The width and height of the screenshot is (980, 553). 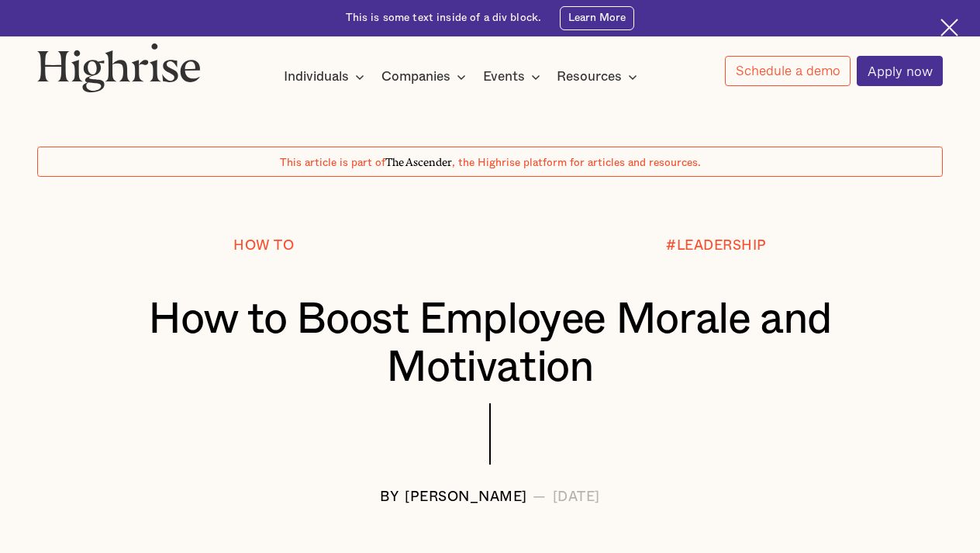 What do you see at coordinates (899, 70) in the screenshot?
I see `a: Apply now` at bounding box center [899, 70].